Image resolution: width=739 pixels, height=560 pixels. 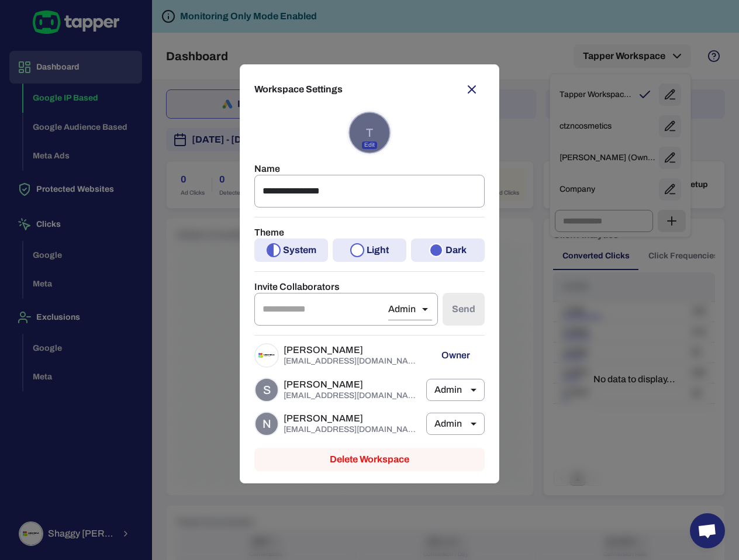 What do you see at coordinates (456, 355) in the screenshot?
I see `p: Owner` at bounding box center [456, 355].